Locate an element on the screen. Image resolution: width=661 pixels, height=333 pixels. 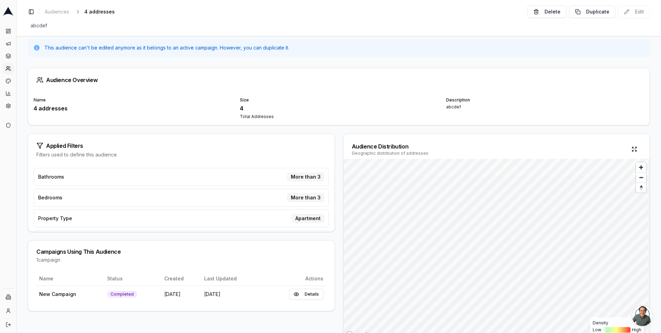
th: Last Updated is located at coordinates (232, 279).